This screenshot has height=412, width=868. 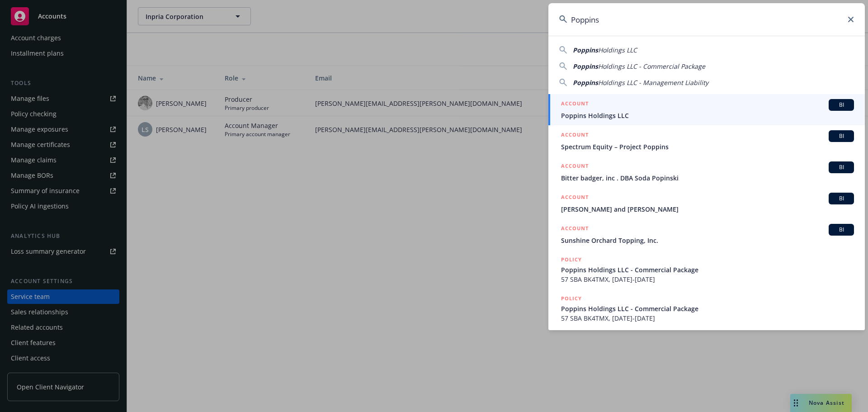 What do you see at coordinates (708, 178) in the screenshot?
I see `span: Bitter badger, inc . DBA Soda Popinski` at bounding box center [708, 178].